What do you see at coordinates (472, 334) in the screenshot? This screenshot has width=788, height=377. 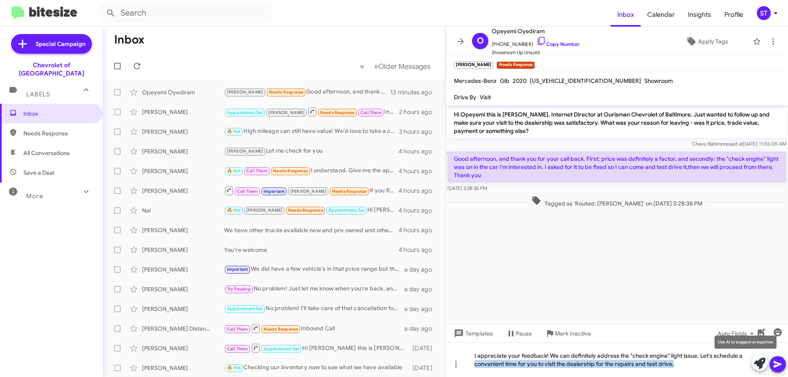 I see `button: Templates` at bounding box center [472, 334].